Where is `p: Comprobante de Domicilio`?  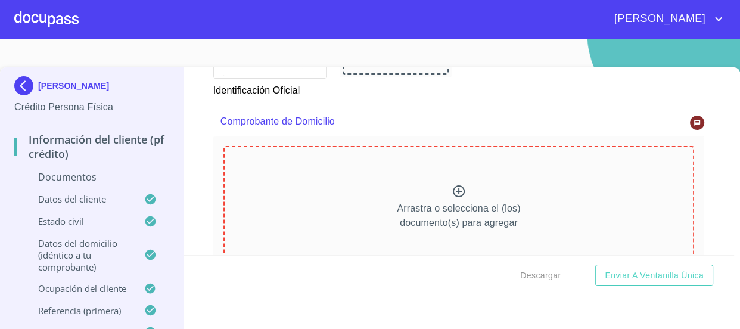
p: Comprobante de Domicilio is located at coordinates (435, 122).